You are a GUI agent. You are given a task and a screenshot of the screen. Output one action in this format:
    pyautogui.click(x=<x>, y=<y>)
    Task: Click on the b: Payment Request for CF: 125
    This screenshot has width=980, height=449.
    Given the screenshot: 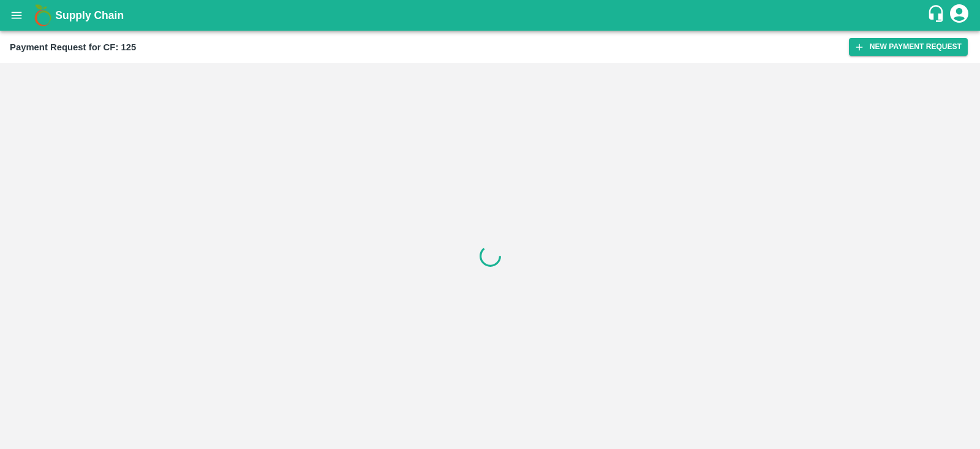 What is the action you would take?
    pyautogui.click(x=73, y=47)
    